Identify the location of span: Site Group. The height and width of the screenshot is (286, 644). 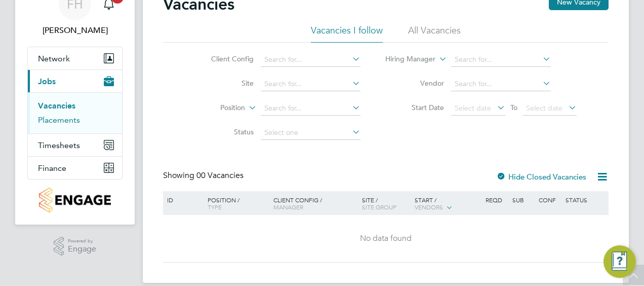
(379, 207).